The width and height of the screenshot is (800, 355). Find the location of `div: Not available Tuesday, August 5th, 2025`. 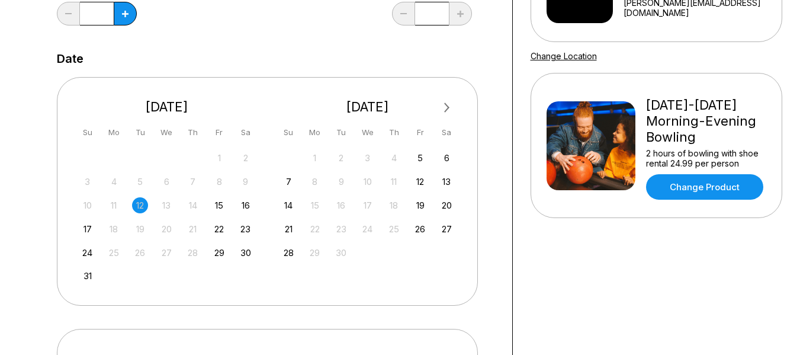

div: Not available Tuesday, August 5th, 2025 is located at coordinates (140, 181).